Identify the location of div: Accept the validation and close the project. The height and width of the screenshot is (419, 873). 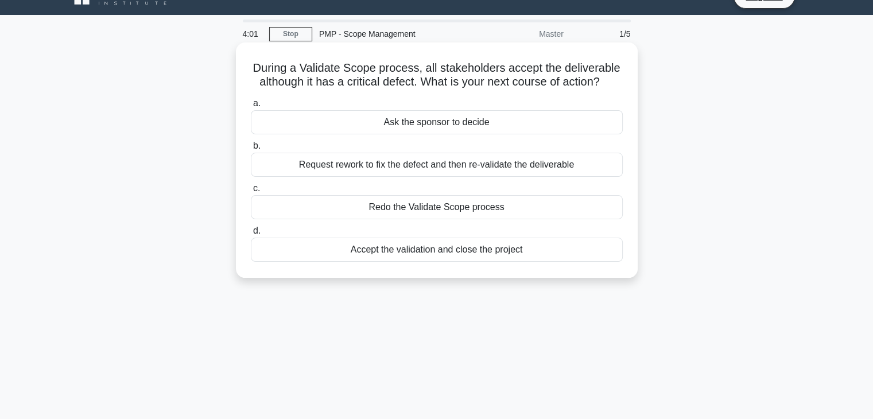
(437, 250).